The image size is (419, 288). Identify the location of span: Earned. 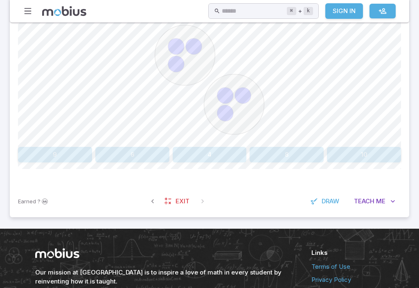
(27, 201).